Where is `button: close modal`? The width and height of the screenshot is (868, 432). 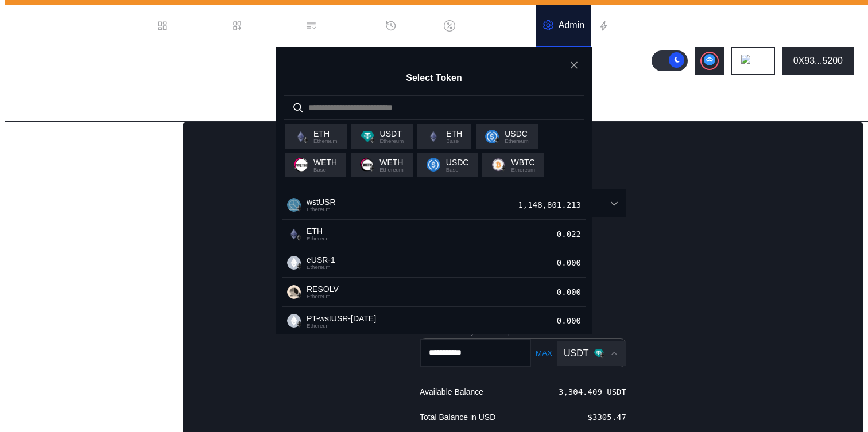 button: close modal is located at coordinates (574, 65).